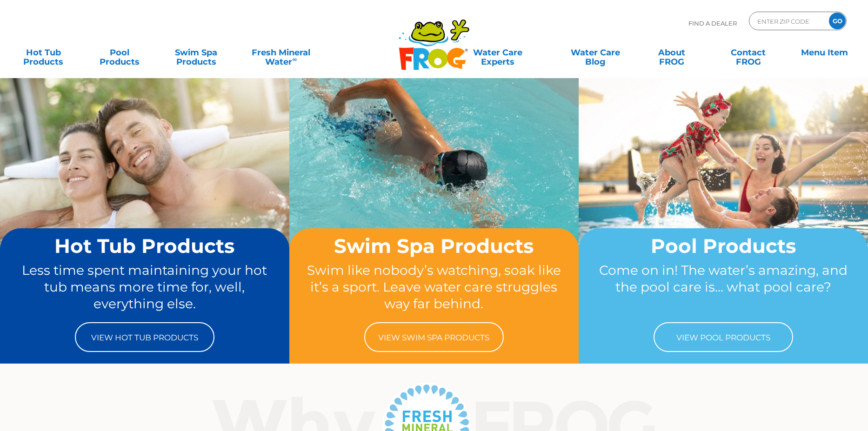 This screenshot has height=431, width=868. I want to click on img: home-banner-pool-short, so click(723, 185).